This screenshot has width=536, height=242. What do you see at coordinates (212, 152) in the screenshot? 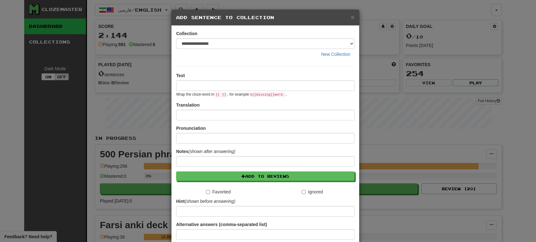
I see `em: (shown after answering)` at bounding box center [212, 152].